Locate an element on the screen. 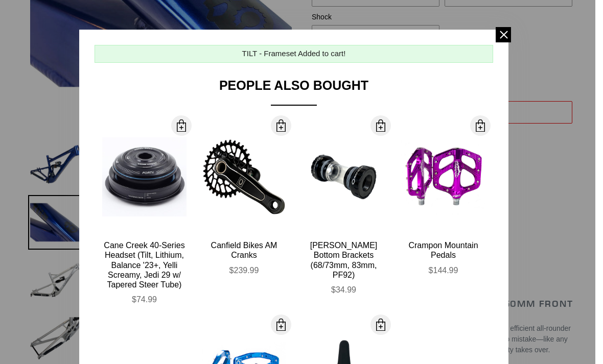  img: 42-BAA0533K9673-500x471_large.jpg is located at coordinates (144, 177).